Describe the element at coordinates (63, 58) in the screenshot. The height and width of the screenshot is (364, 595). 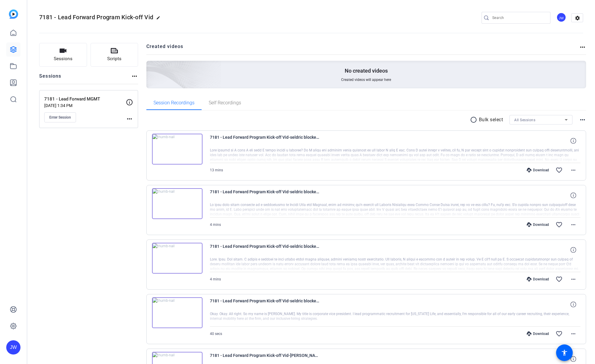
I see `span: Sessions` at that location.